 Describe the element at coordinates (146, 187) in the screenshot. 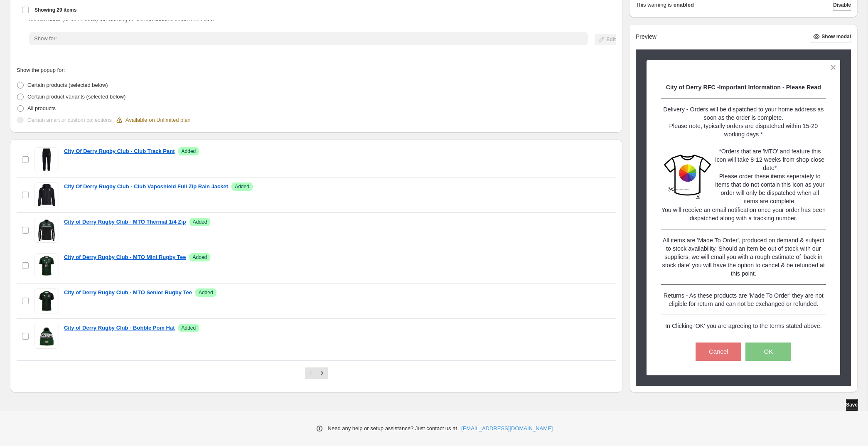

I see `p: City Of Derry Rugby Club - Club Vaposhield Full Zip Rain Jacket` at that location.